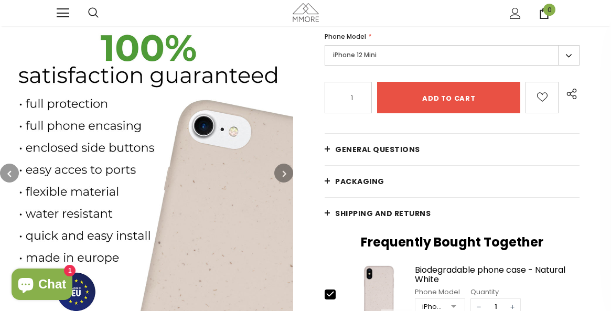 Image resolution: width=611 pixels, height=311 pixels. What do you see at coordinates (42, 285) in the screenshot?
I see `inbox-online-store-chat: Shopify online store chat` at bounding box center [42, 285].